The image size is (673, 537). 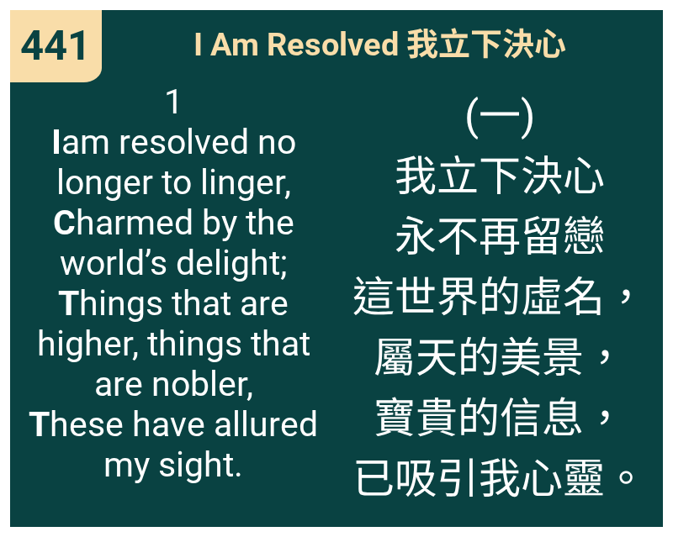 What do you see at coordinates (55, 45) in the screenshot?
I see `span: 441` at bounding box center [55, 45].